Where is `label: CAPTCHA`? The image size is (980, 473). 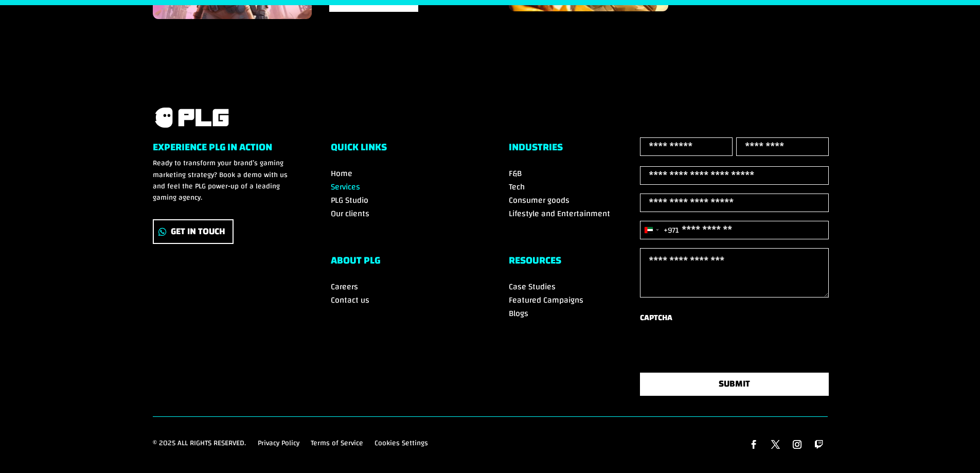 label: CAPTCHA is located at coordinates (656, 318).